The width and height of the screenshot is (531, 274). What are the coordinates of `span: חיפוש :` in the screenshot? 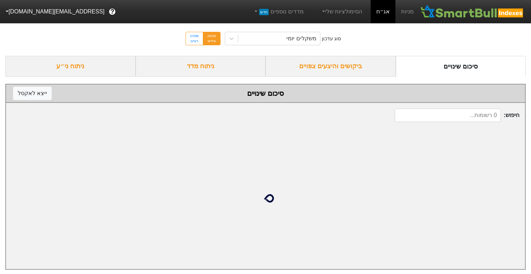 It's located at (457, 115).